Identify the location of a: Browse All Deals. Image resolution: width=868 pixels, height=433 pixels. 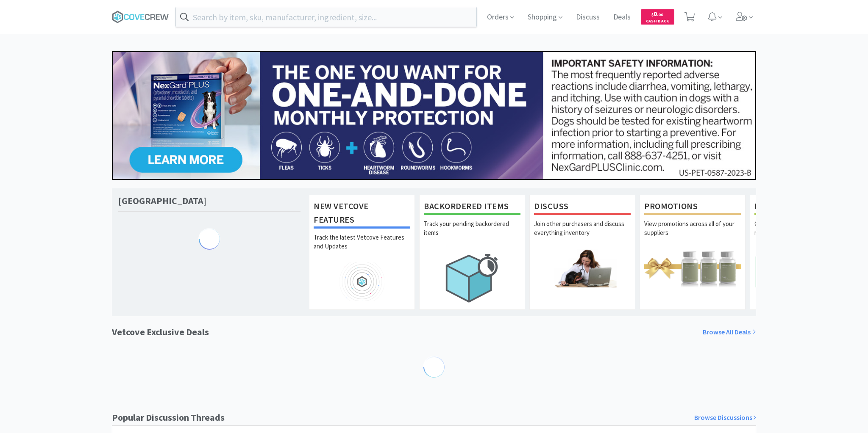
(729, 332).